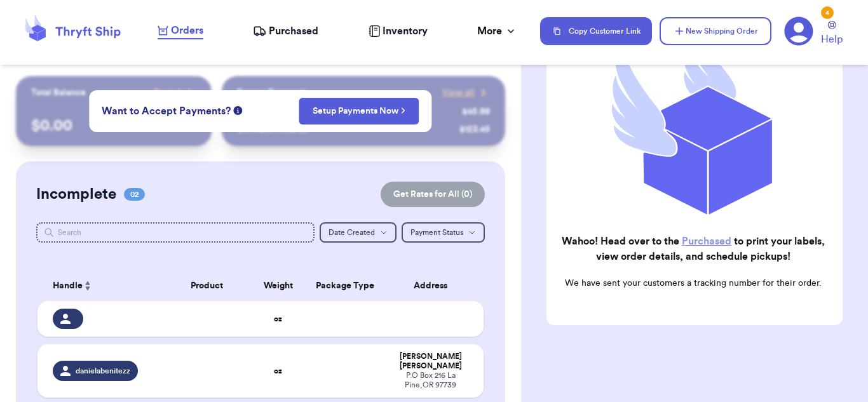  Describe the element at coordinates (207, 285) in the screenshot. I see `th: Product` at that location.